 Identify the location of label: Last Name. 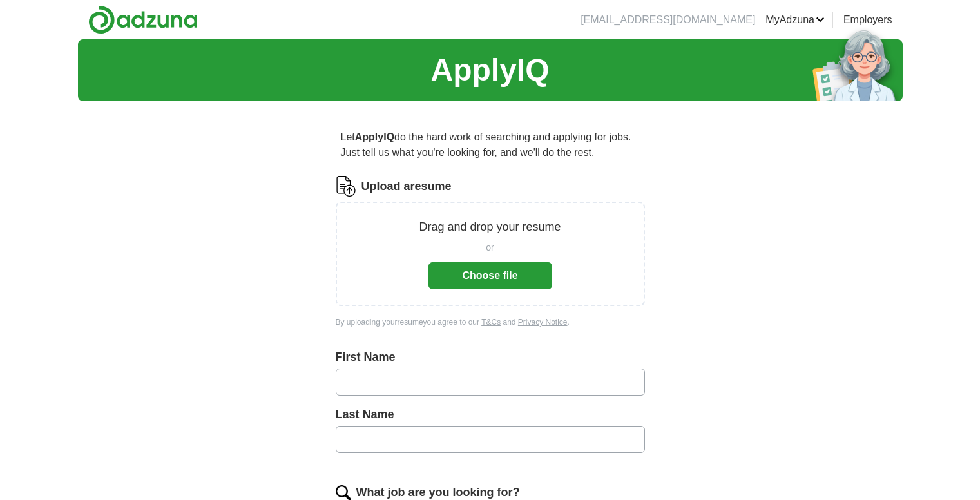
(490, 415).